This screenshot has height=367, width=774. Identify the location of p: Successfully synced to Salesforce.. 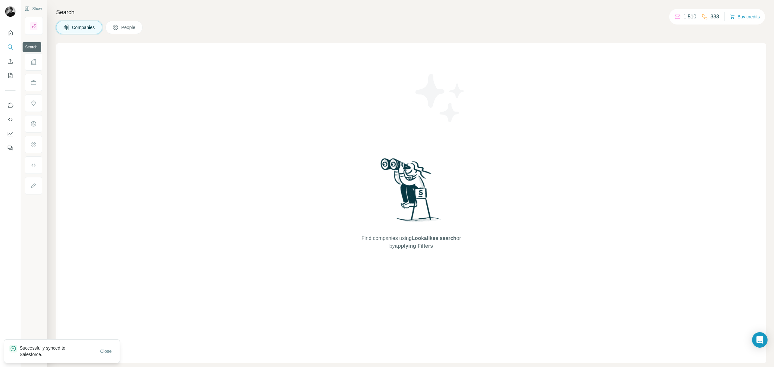
(56, 351).